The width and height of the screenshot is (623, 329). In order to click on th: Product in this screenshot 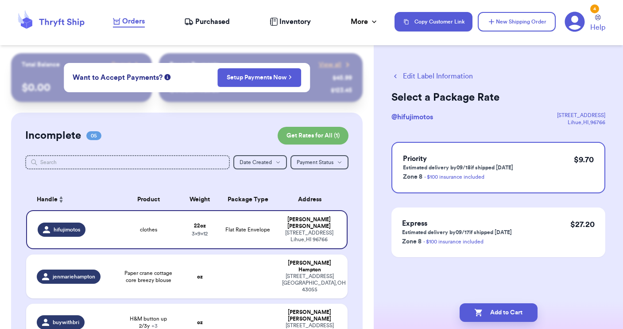, I will do `click(148, 199)`.